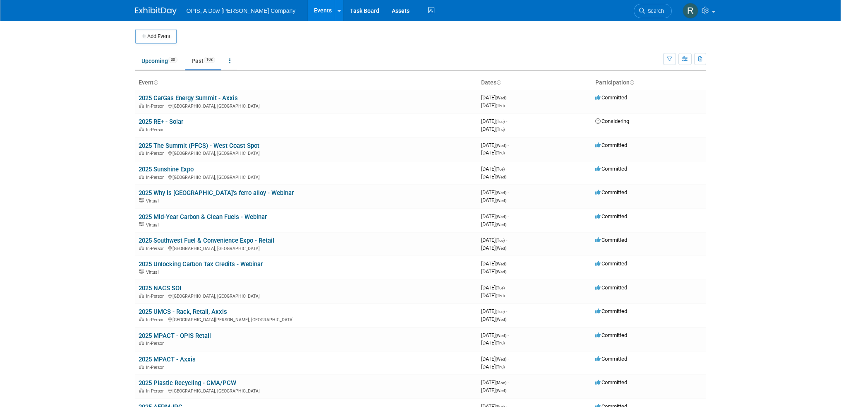 The image size is (841, 407). Describe the element at coordinates (306, 83) in the screenshot. I see `th: Event` at that location.